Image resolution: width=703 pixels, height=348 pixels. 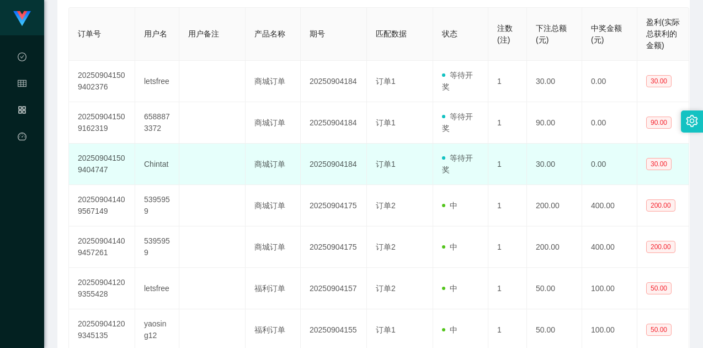 I want to click on span: 产品管理, so click(x=22, y=155).